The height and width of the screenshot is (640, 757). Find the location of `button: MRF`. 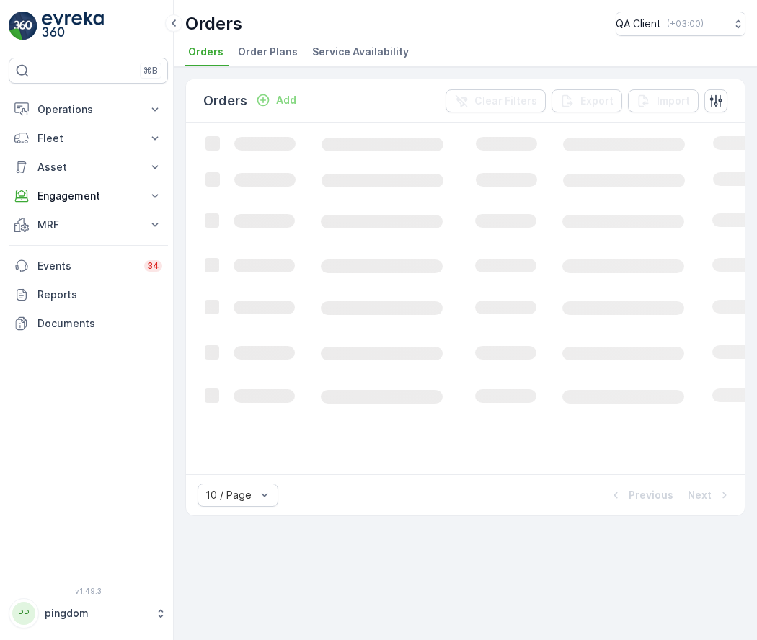

button: MRF is located at coordinates (88, 225).